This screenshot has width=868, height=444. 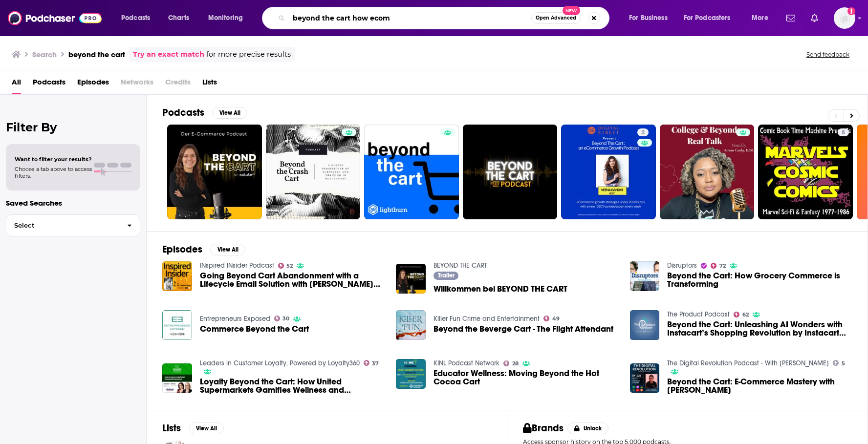 What do you see at coordinates (747, 363) in the screenshot?
I see `a: The Digital Revolution Podcast - With Eli Adams` at bounding box center [747, 363].